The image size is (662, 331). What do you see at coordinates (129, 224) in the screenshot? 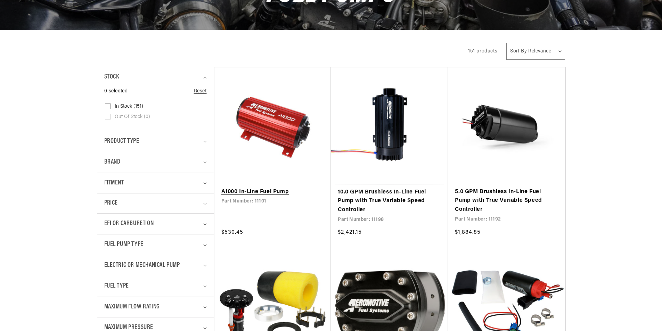
I see `span: EFI or Carburetion` at bounding box center [129, 224].